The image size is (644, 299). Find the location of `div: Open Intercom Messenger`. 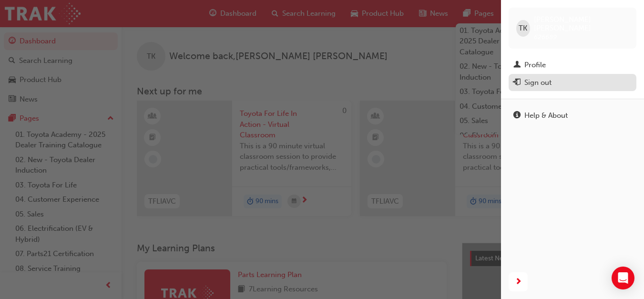

div: Open Intercom Messenger is located at coordinates (623, 278).